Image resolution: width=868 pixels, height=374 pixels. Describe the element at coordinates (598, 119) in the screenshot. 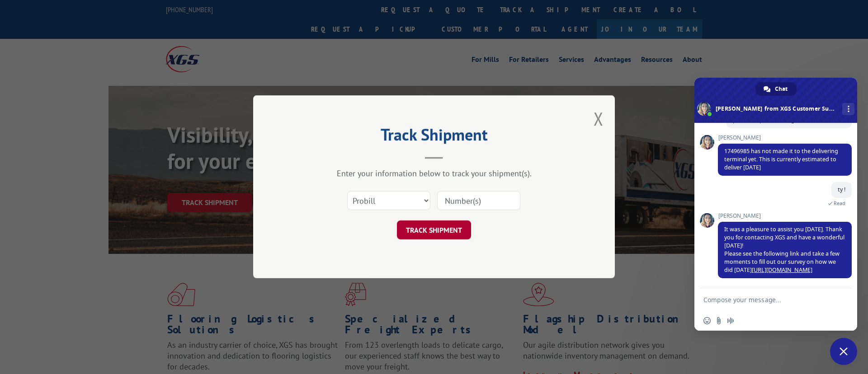

I see `button: Close modal` at that location.